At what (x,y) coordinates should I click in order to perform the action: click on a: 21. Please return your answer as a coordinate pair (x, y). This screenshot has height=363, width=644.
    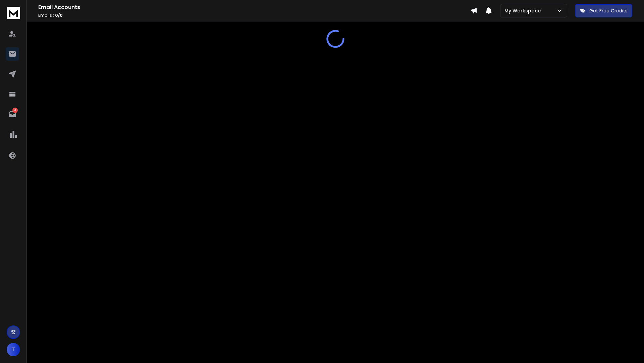
    Looking at the image, I should click on (12, 115).